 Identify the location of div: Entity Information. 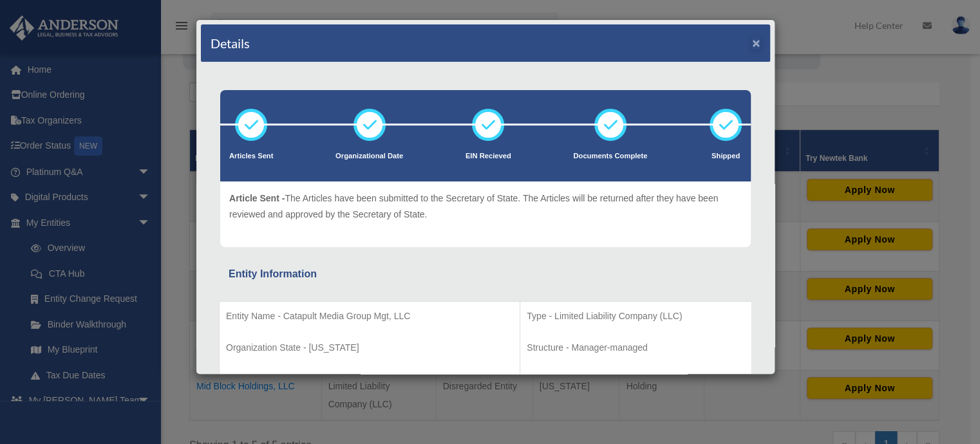
(485, 274).